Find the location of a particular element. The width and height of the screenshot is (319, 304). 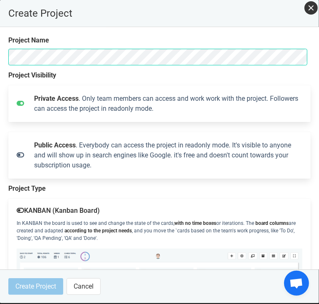

strong: Public Access is located at coordinates (55, 145).